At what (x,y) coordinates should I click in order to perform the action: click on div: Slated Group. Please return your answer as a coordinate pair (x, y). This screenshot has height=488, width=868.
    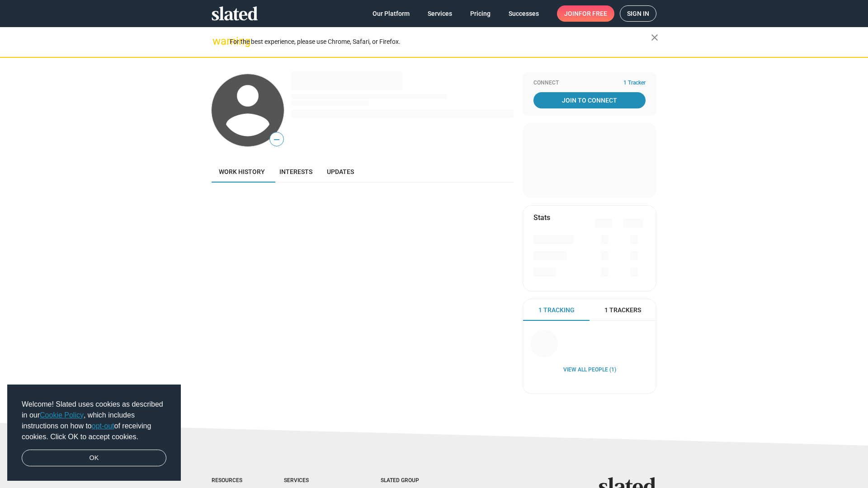
    Looking at the image, I should click on (411, 480).